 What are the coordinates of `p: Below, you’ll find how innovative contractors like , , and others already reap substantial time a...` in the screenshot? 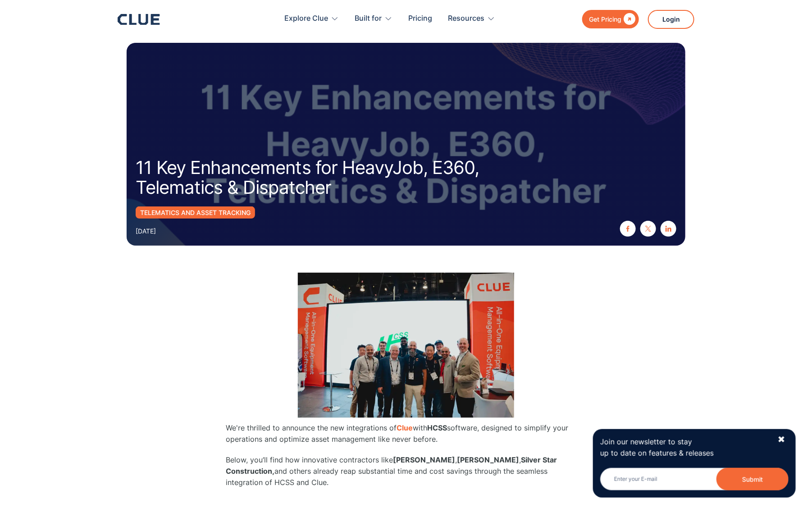 It's located at (406, 472).